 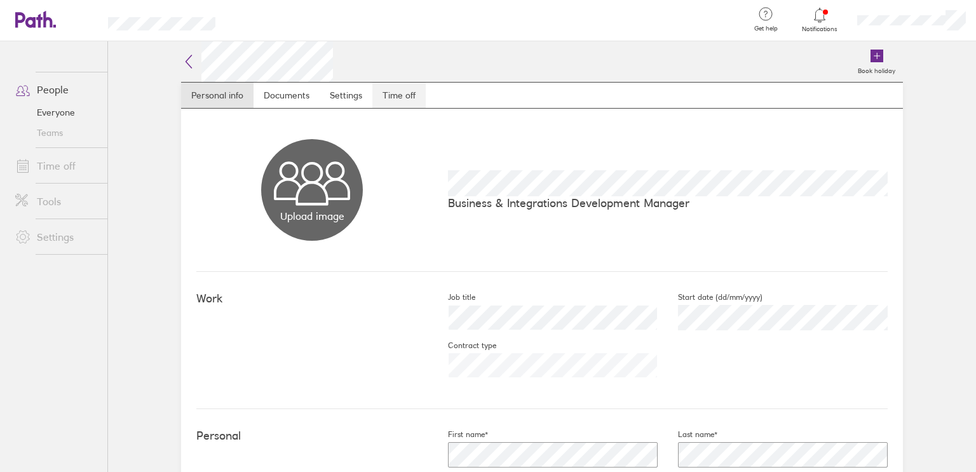 What do you see at coordinates (56, 201) in the screenshot?
I see `a: Tools` at bounding box center [56, 201].